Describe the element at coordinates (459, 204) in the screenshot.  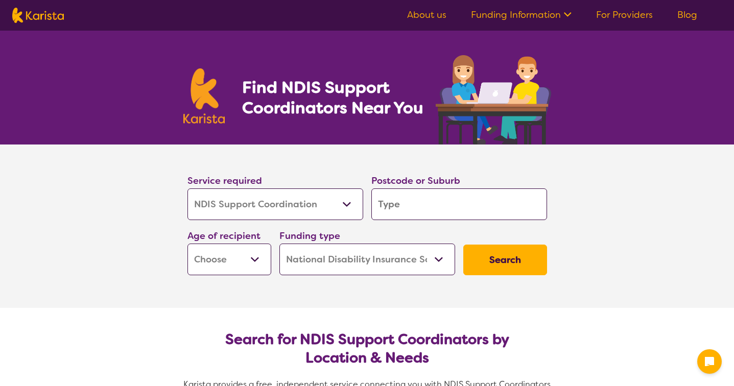
I see `input: Type` at that location.